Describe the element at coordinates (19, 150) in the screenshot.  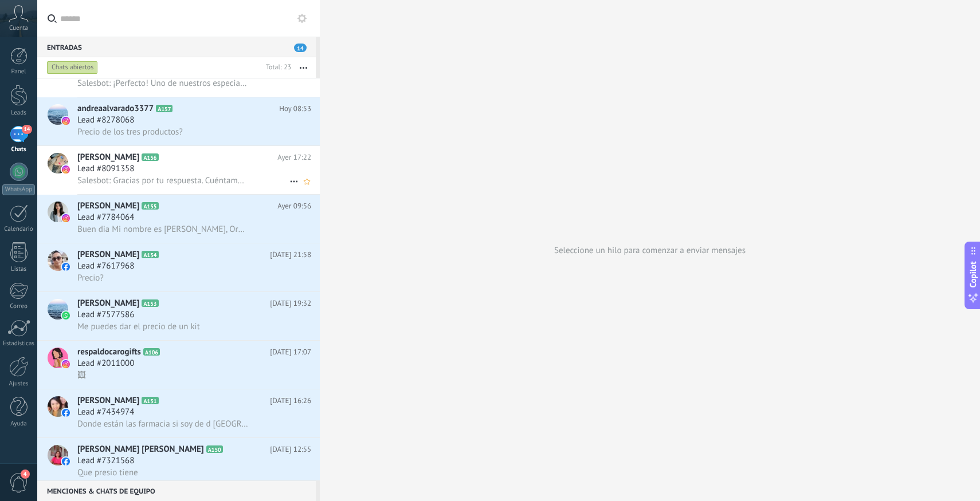
I see `div: Chats` at that location.